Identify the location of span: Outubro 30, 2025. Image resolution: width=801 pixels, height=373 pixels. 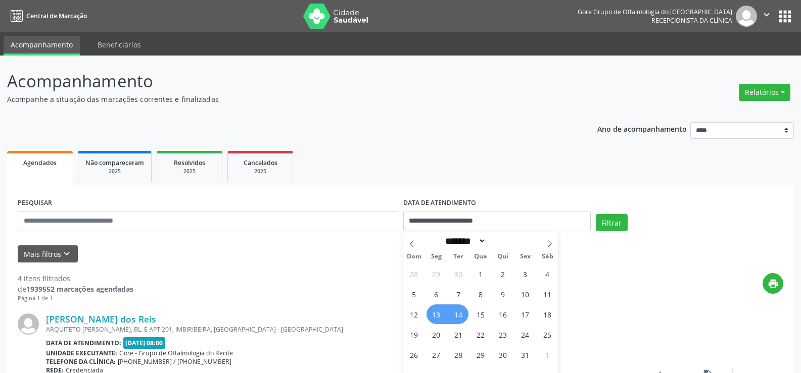
(503, 355).